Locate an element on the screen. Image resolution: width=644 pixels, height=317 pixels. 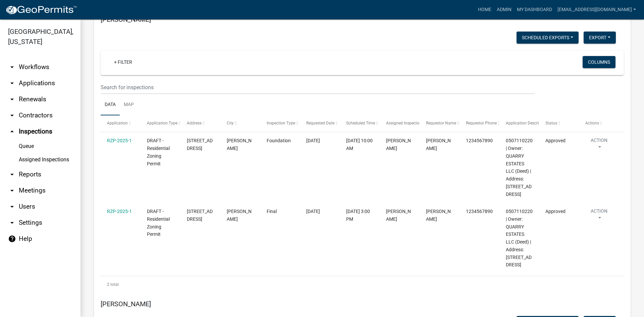
datatable-header-cell: Address is located at coordinates (200, 123).